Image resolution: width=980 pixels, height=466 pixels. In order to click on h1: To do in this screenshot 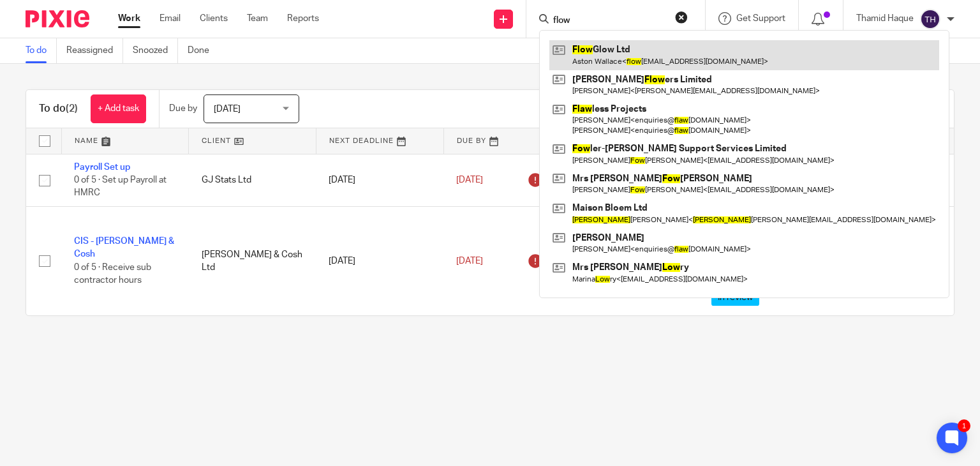, I will do `click(58, 109)`.